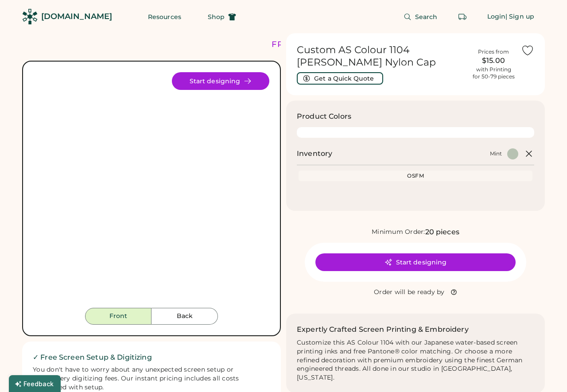 This screenshot has width=567, height=392. What do you see at coordinates (409, 292) in the screenshot?
I see `div: Order will be ready by` at bounding box center [409, 292].